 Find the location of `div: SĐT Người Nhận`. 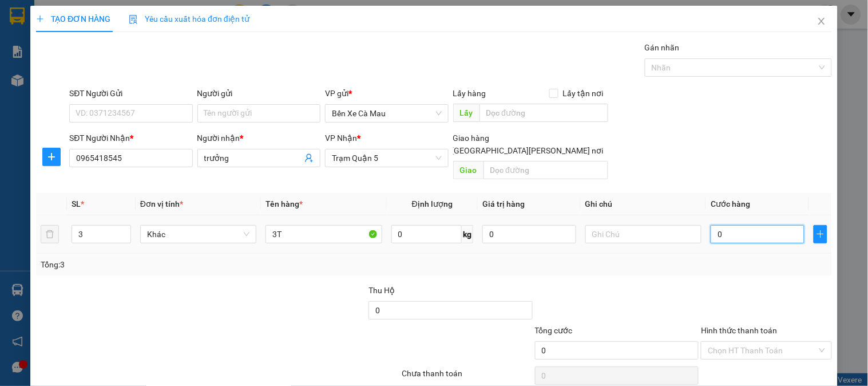

div: SĐT Người Nhận is located at coordinates (131, 138).